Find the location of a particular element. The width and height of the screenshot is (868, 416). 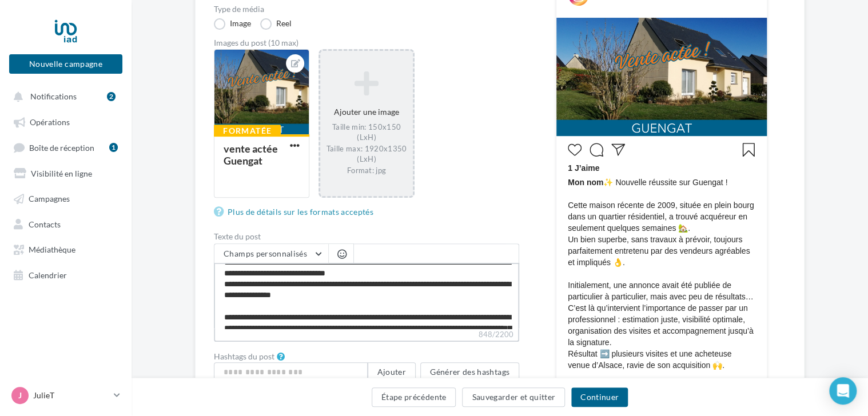

span: Mon nom is located at coordinates (586, 183).